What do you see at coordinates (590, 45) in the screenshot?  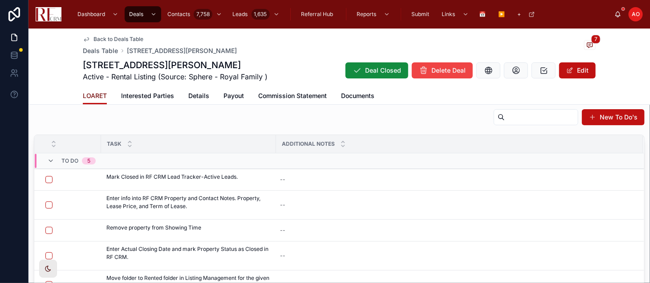 I see `button: 7` at bounding box center [590, 45].